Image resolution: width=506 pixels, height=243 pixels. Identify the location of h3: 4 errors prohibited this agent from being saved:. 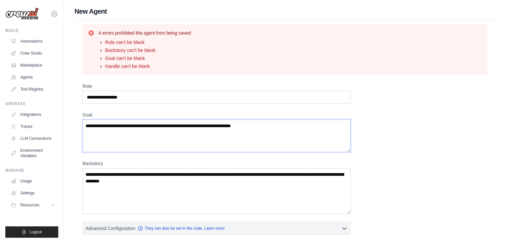
(145, 33).